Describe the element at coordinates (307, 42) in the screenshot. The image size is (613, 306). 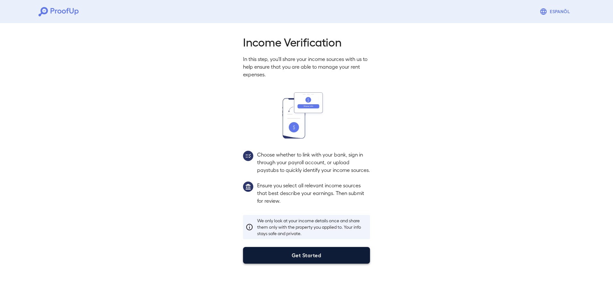
I see `h2: Income Verification` at that location.